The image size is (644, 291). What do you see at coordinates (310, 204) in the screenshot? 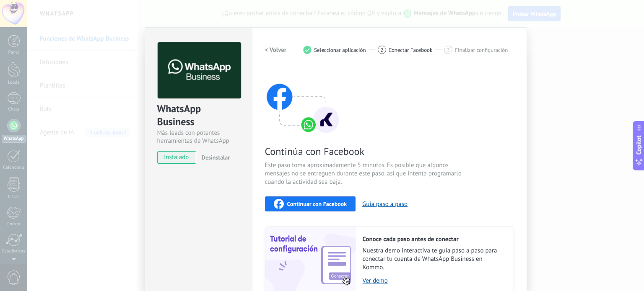
I see `button: Continuar con Facebook` at bounding box center [310, 204].